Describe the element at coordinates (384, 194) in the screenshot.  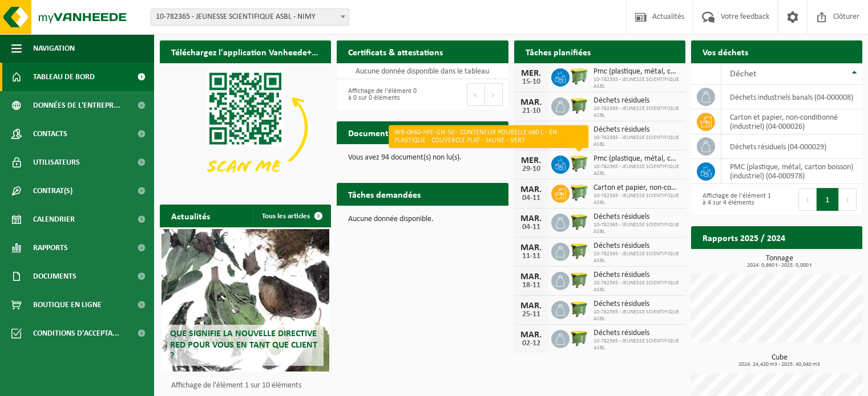
I see `h2: Tâches demandées` at that location.